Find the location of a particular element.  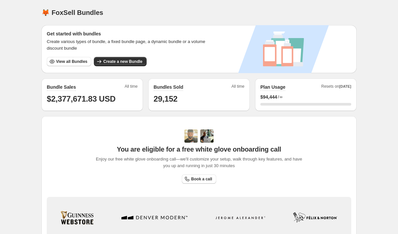

h1: 🦊 FoxSell Bundles is located at coordinates (72, 13).